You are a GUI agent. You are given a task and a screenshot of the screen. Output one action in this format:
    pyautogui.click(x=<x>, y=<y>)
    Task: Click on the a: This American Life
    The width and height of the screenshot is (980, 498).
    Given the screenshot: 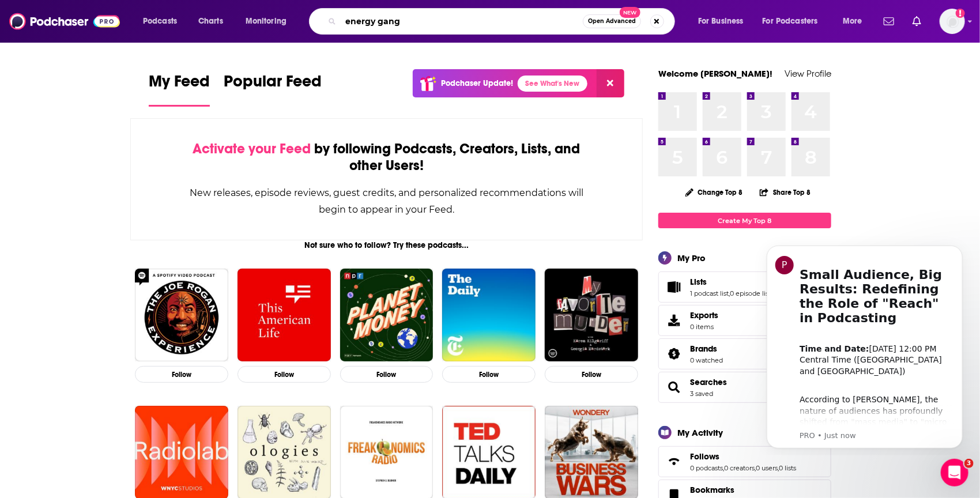 What is the action you would take?
    pyautogui.click(x=284, y=315)
    